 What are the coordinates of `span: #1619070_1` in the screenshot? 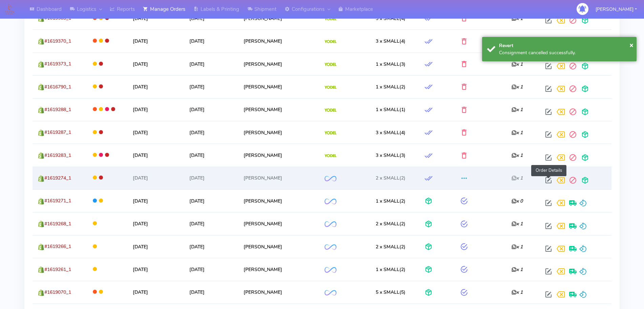 It's located at (57, 292).